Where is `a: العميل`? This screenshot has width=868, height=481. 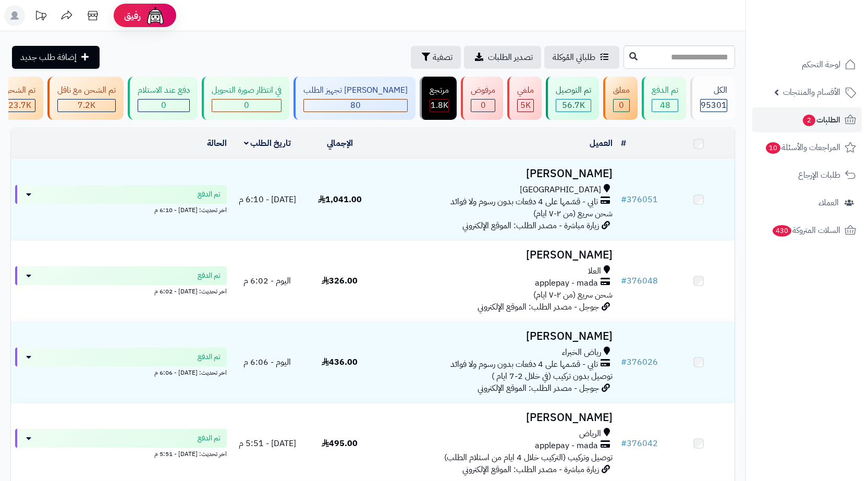 a: العميل is located at coordinates (601, 144).